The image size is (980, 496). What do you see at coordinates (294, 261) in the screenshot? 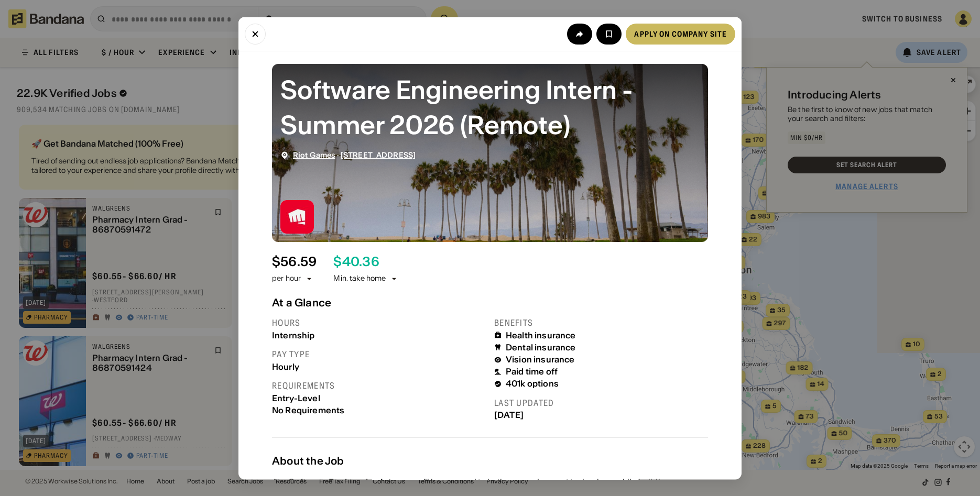
I see `div: $ 56.59` at bounding box center [294, 261].